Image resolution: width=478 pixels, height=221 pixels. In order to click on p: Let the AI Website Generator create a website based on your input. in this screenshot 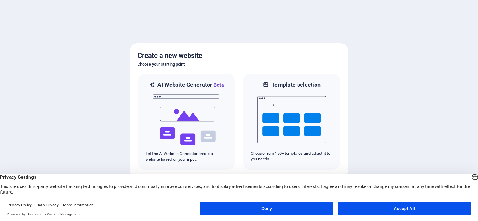, I will do `click(186, 157)`.